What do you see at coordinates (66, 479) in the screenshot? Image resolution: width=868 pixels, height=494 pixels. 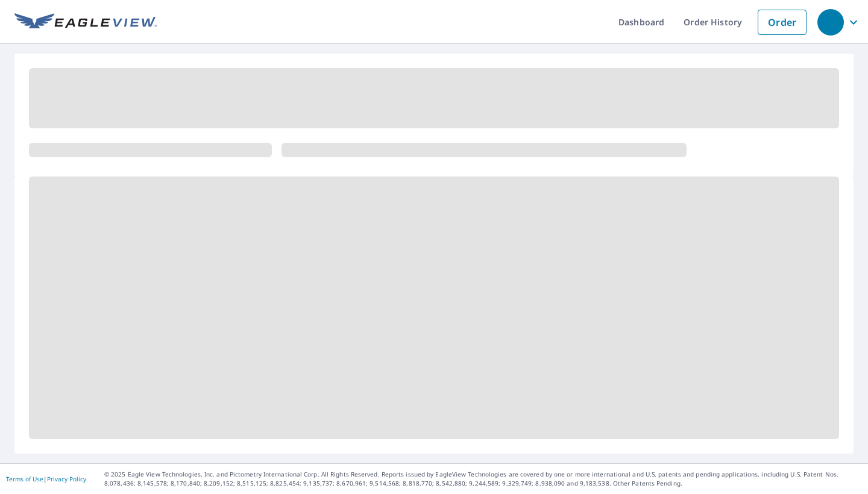 I see `a: Privacy Policy` at bounding box center [66, 479].